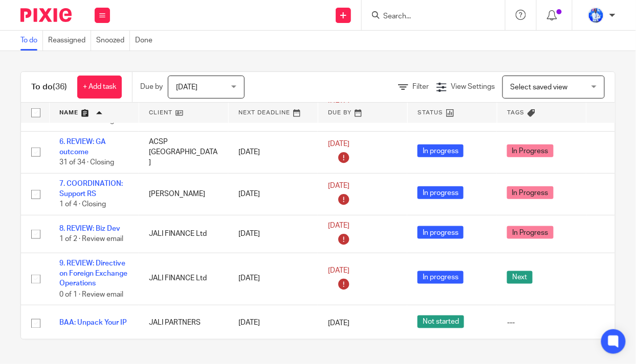  Describe the element at coordinates (539, 87) in the screenshot. I see `span: Select saved view` at that location.